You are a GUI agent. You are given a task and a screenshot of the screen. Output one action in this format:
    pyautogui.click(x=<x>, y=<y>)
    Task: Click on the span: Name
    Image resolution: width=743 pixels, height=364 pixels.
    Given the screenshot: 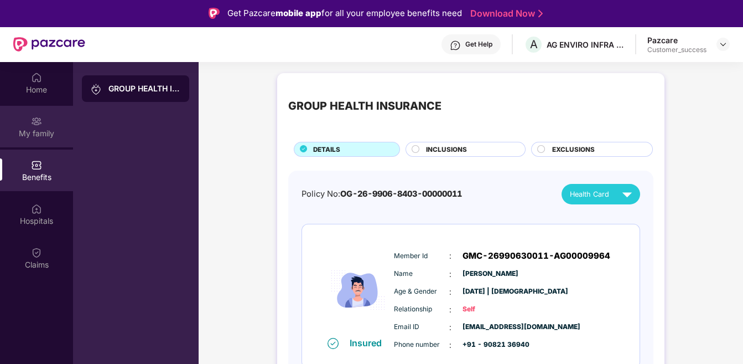 What is the action you would take?
    pyautogui.click(x=422, y=273)
    